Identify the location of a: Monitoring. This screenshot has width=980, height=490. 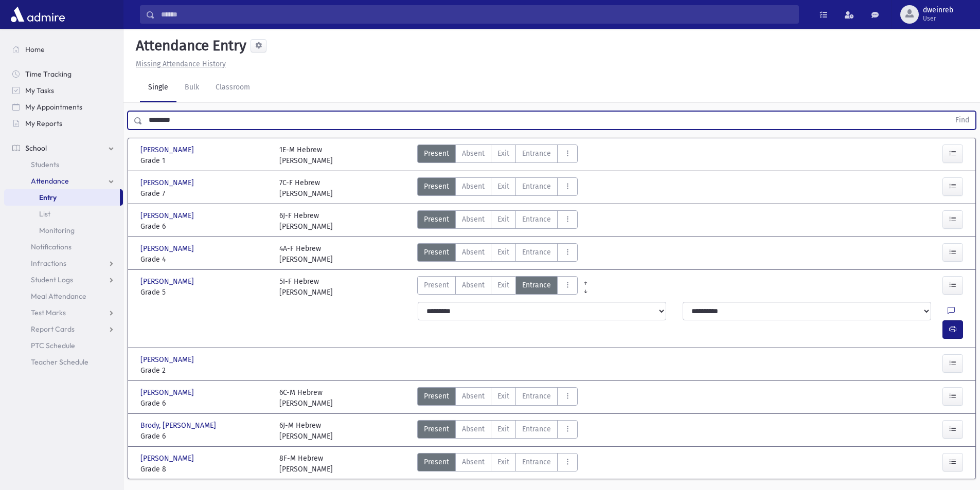
(63, 230).